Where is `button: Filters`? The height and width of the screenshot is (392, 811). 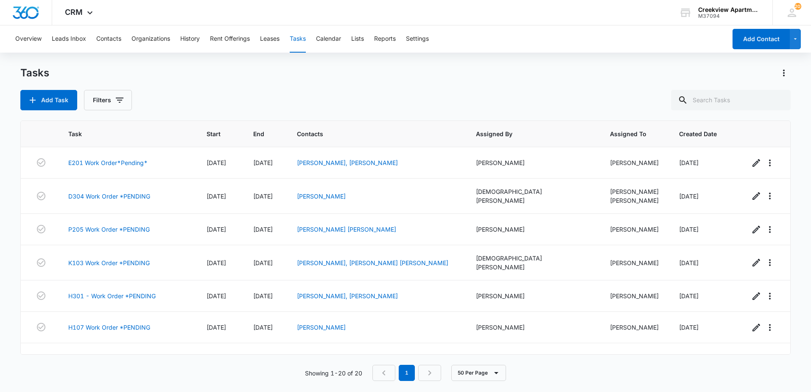 button: Filters is located at coordinates (108, 100).